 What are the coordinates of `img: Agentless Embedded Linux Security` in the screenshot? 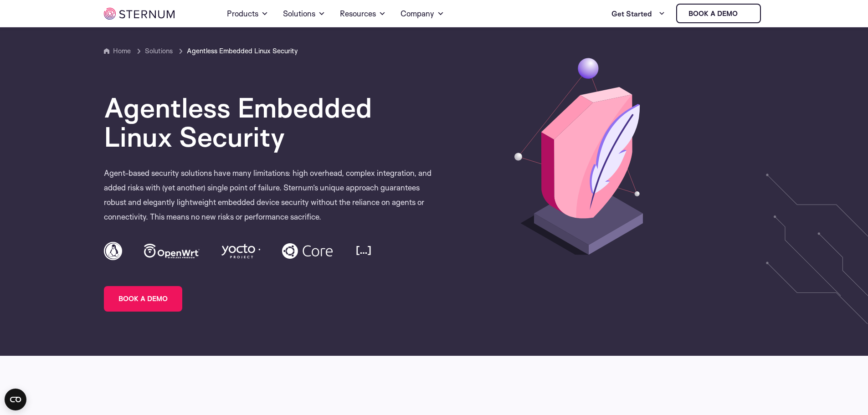 It's located at (582, 157).